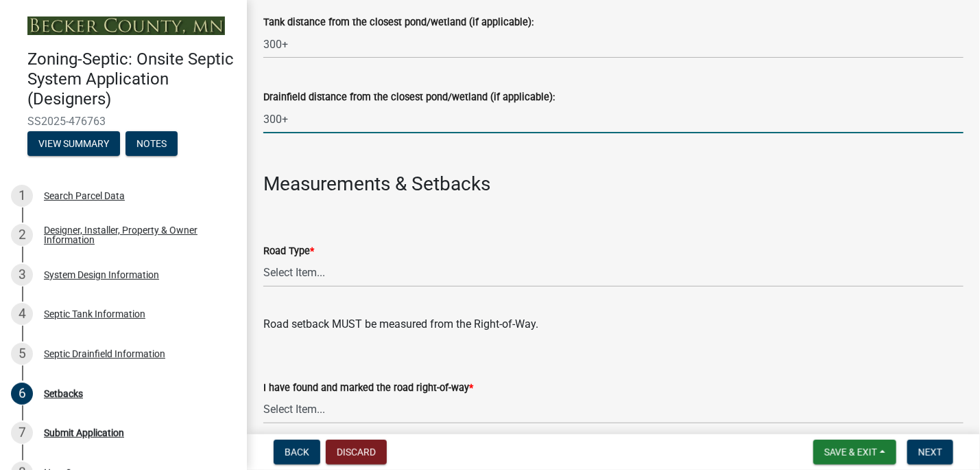 The height and width of the screenshot is (470, 980). I want to click on wm-modal-confirm: Notes, so click(152, 144).